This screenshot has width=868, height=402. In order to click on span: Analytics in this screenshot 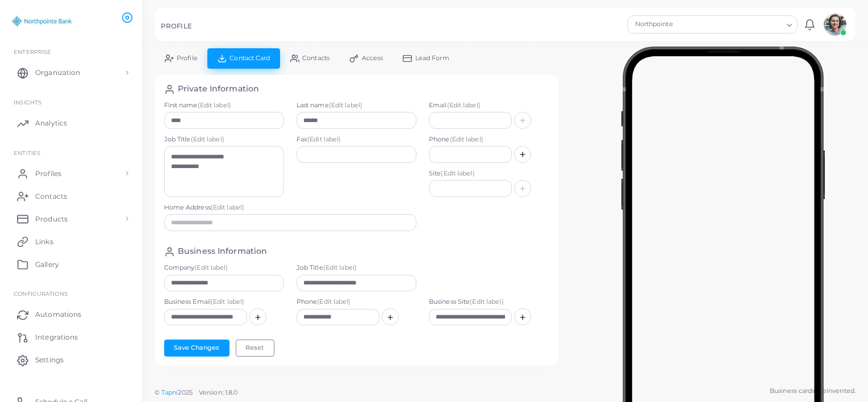, I will do `click(51, 123)`.